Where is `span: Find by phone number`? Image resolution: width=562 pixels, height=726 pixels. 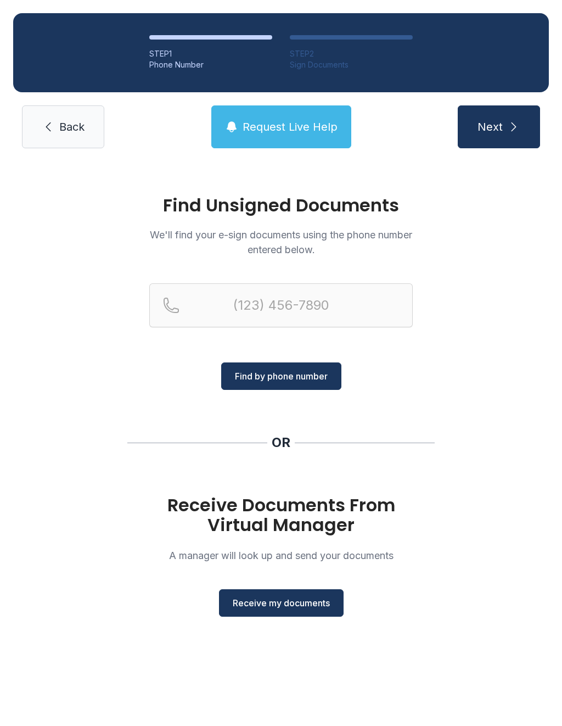 span: Find by phone number is located at coordinates (281, 376).